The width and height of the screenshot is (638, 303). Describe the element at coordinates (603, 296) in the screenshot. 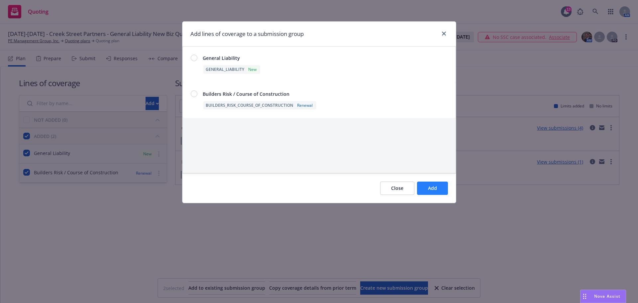

I see `button: Nova Assist` at that location.